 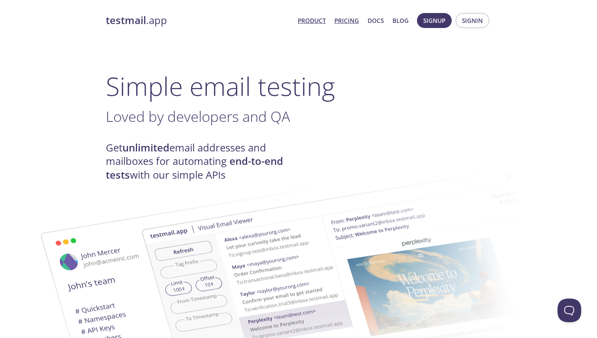 What do you see at coordinates (434, 21) in the screenshot?
I see `span: Signup` at bounding box center [434, 21].